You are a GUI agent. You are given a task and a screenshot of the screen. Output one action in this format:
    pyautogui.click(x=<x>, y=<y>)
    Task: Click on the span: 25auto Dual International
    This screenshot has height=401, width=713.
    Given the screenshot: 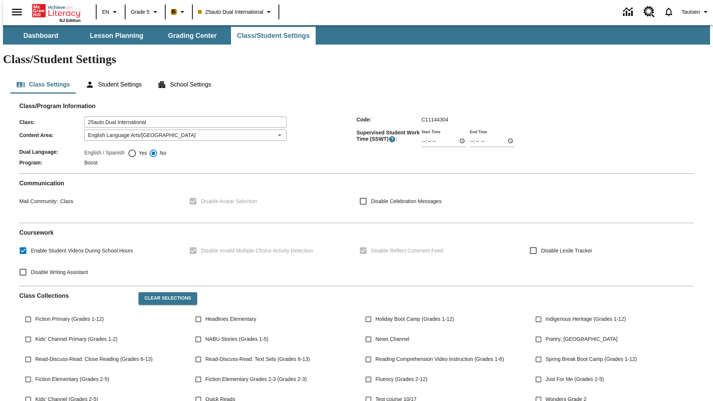 What is the action you would take?
    pyautogui.click(x=231, y=12)
    